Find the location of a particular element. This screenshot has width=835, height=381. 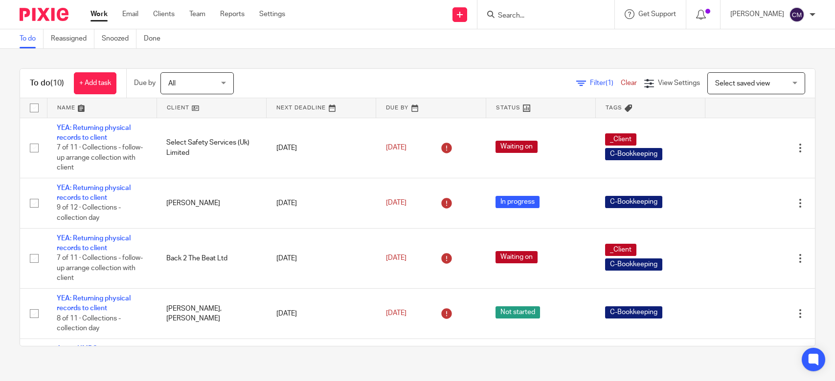

a: Team is located at coordinates (197, 14).